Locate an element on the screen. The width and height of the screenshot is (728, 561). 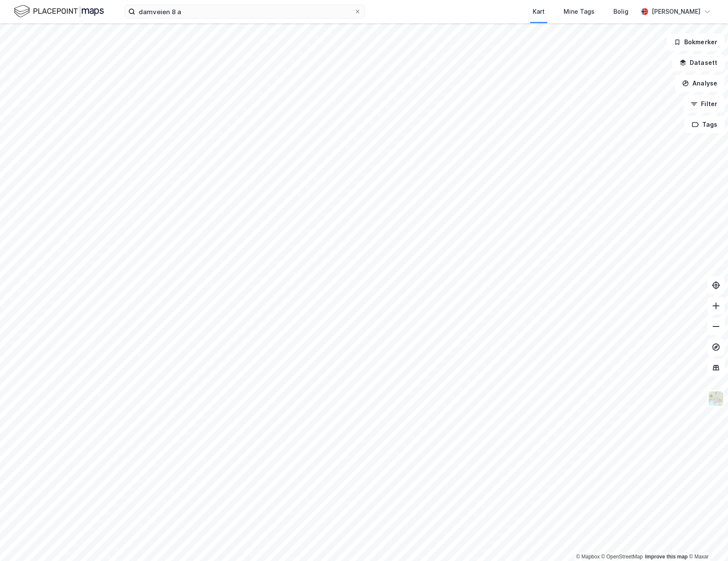
a: Mapbox is located at coordinates (588, 556).